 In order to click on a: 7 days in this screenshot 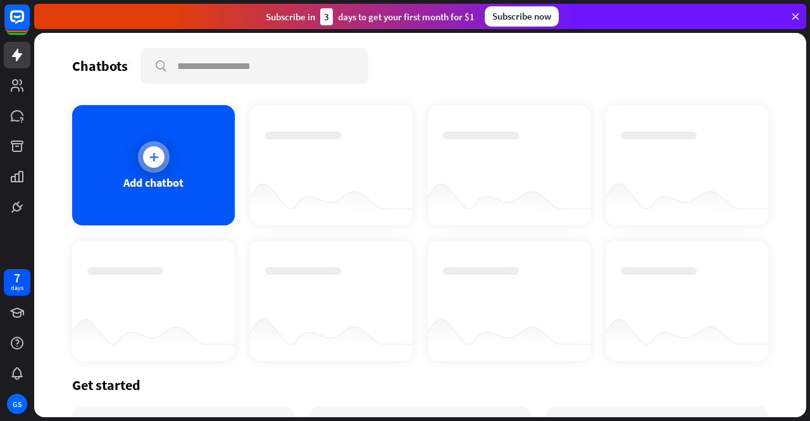, I will do `click(17, 282)`.